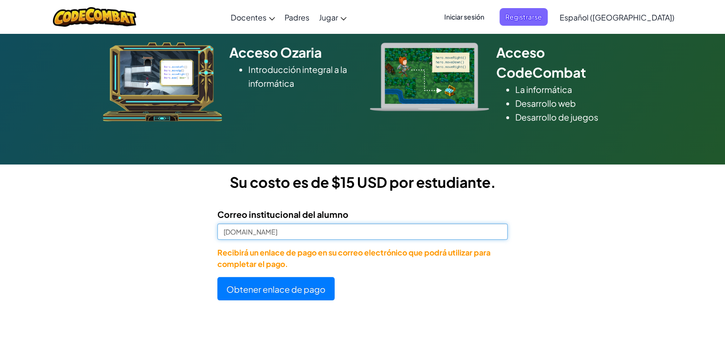 This screenshot has width=725, height=348. I want to click on img: Logotipo de CodeCombat, so click(94, 17).